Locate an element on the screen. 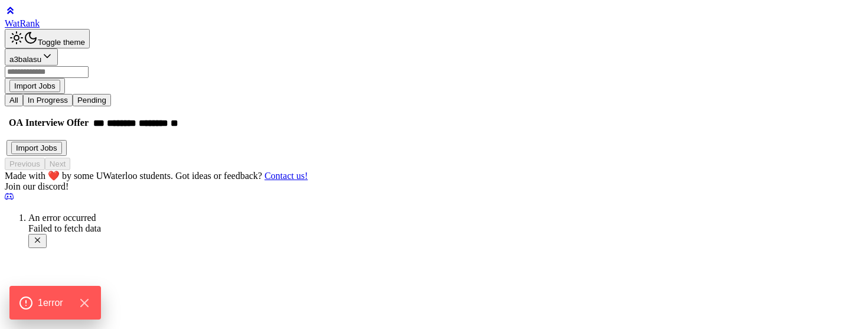 This screenshot has height=329, width=868. div: Wat is located at coordinates (434, 24).